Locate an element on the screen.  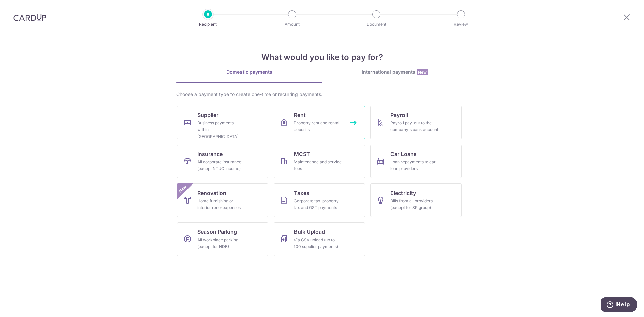
a: ElectricityBills from all providers (except for SP group) is located at coordinates (416, 201).